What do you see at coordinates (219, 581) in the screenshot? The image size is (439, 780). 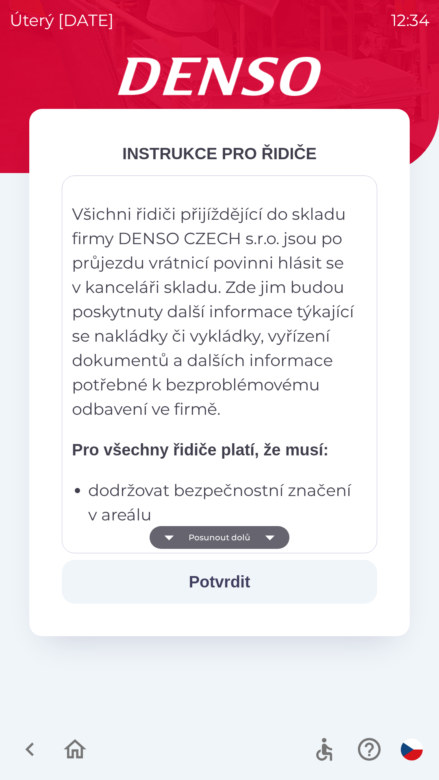 I see `button: Potvrdit` at bounding box center [219, 581].